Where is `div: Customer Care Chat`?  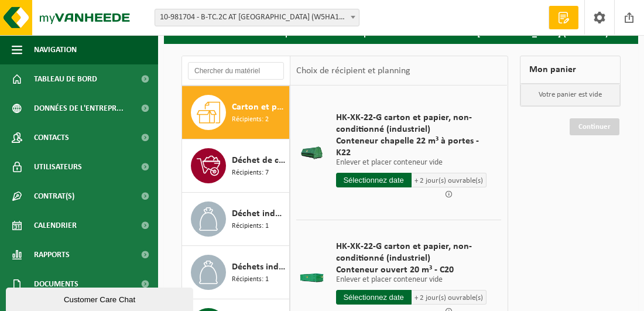 div: Customer Care Chat is located at coordinates (93, 14).